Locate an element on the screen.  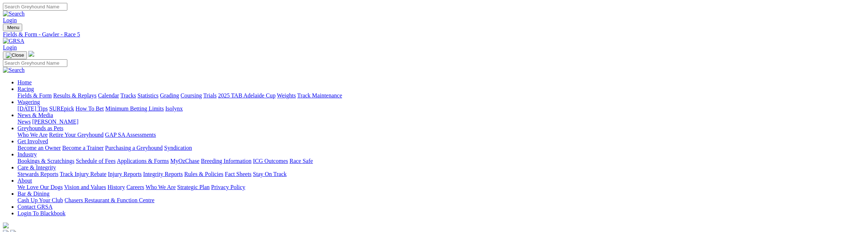
a: Vision and Values is located at coordinates (85, 187).